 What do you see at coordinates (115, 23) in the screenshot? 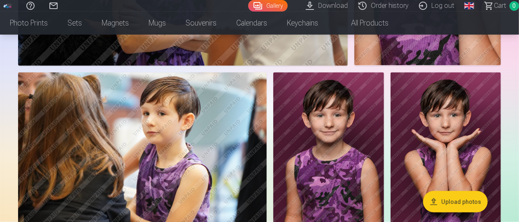
I see `a: Magnets` at bounding box center [115, 23].